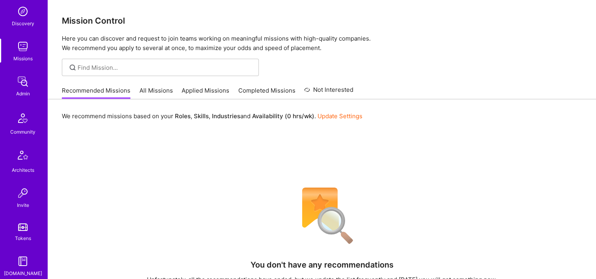  I want to click on img: No Results, so click(322, 216).